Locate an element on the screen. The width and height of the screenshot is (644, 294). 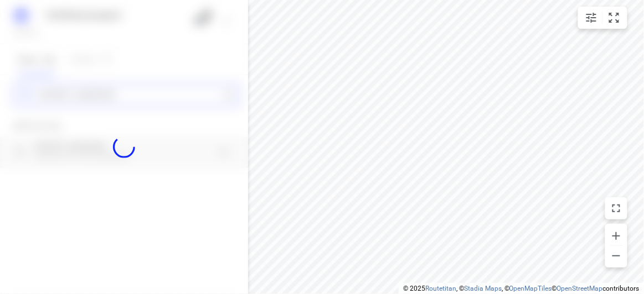
div: small contained button group is located at coordinates (603, 18).